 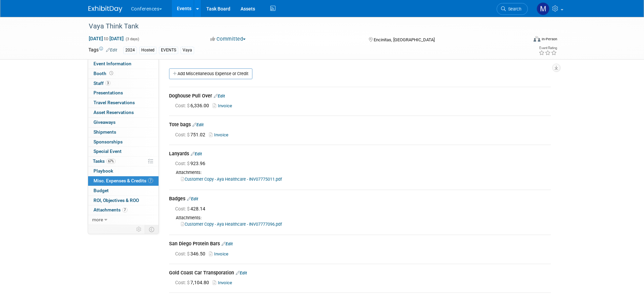 I want to click on a: Special Event, so click(x=123, y=152).